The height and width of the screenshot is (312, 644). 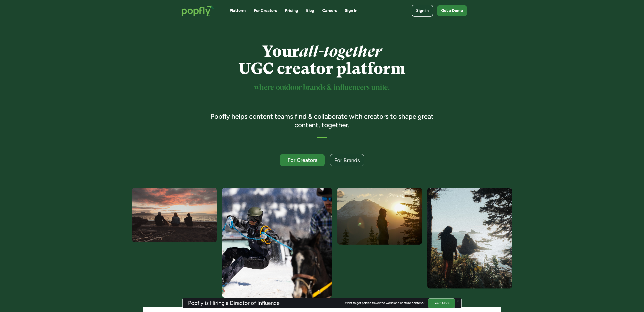 I want to click on sup: where outdoor brands & influencers unite., so click(x=322, y=87).